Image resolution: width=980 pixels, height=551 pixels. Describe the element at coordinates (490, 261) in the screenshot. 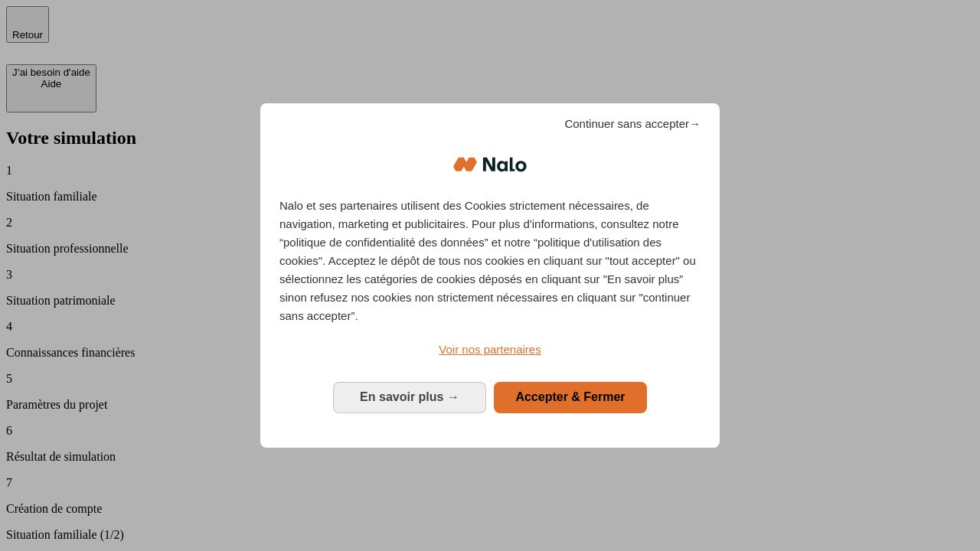

I see `p: Nalo et ses partenaires utilisent des Cookies strictement nécessaires, de navigation, marketing e...` at that location.